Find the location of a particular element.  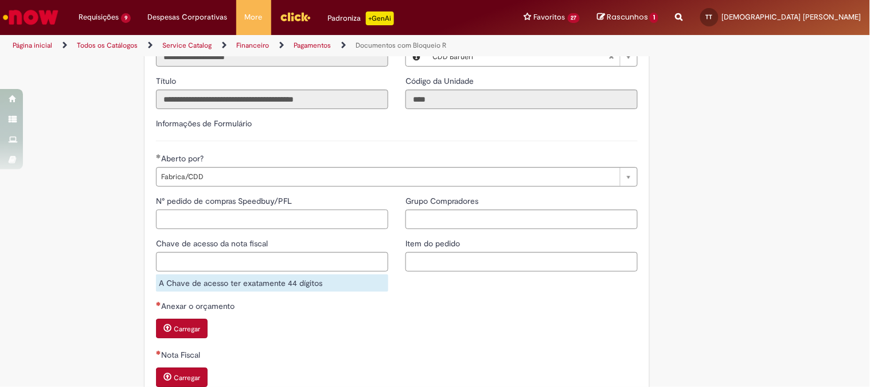

span: Anexar o orçamento is located at coordinates (199, 306).